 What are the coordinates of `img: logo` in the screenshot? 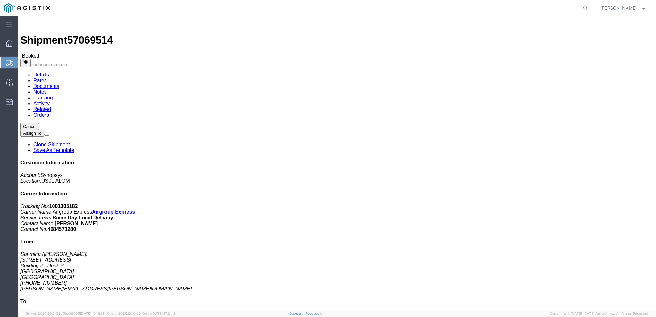 It's located at (27, 8).